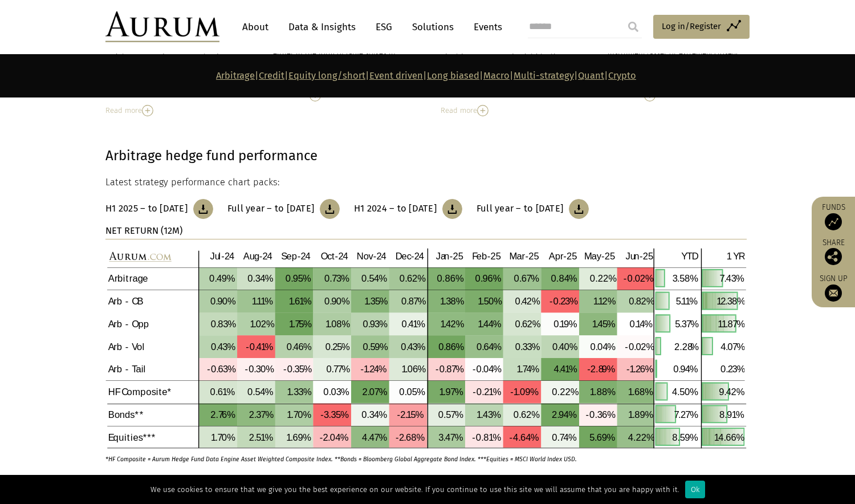 This screenshot has width=855, height=504. What do you see at coordinates (162, 27) in the screenshot?
I see `img: Aurum` at bounding box center [162, 27].